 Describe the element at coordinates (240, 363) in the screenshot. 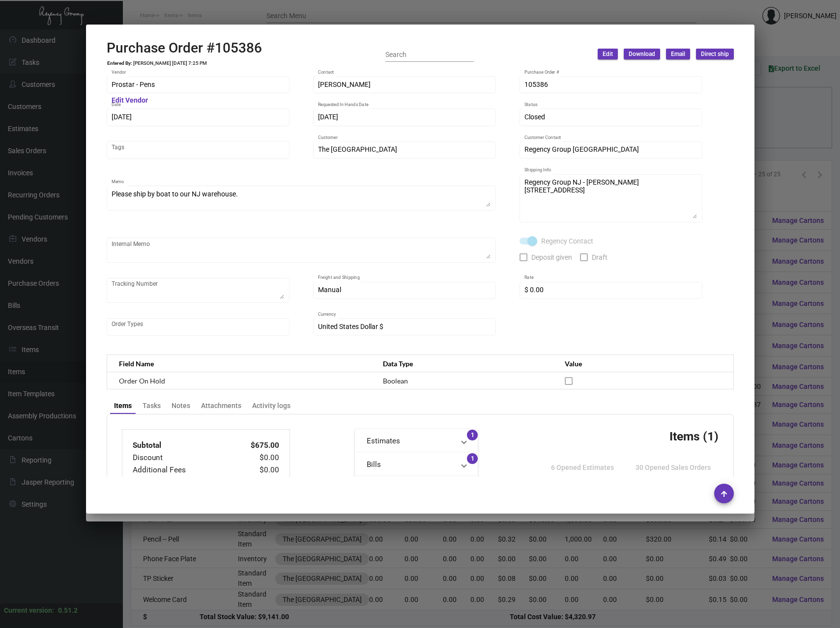

I see `th: Field Name` at that location.